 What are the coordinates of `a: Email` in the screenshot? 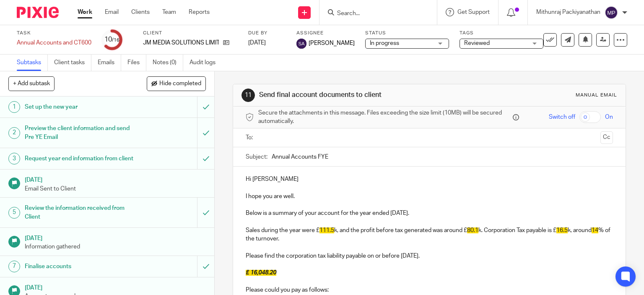 It's located at (112, 12).